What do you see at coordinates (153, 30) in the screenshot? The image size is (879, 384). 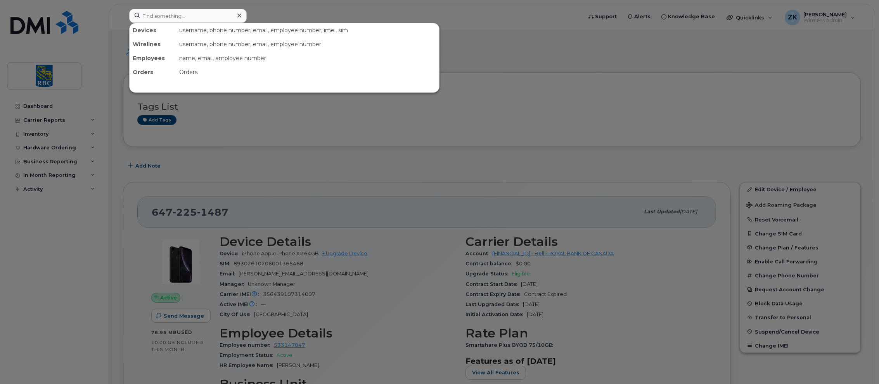 I see `div: Devices` at bounding box center [153, 30].